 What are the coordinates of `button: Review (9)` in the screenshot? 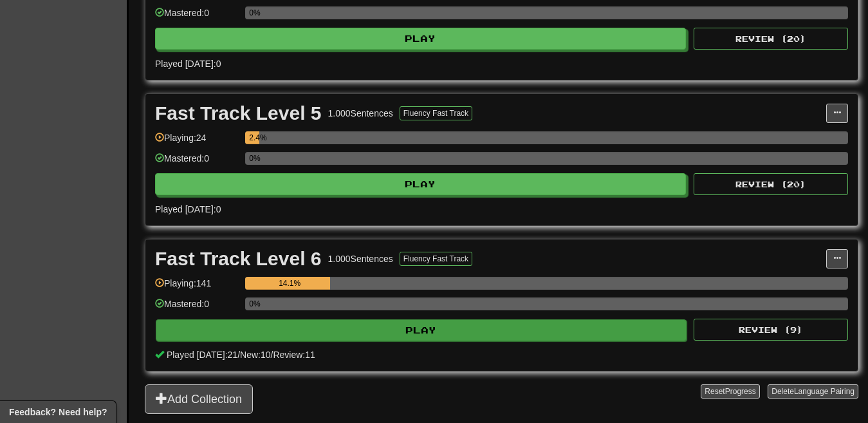 It's located at (771, 330).